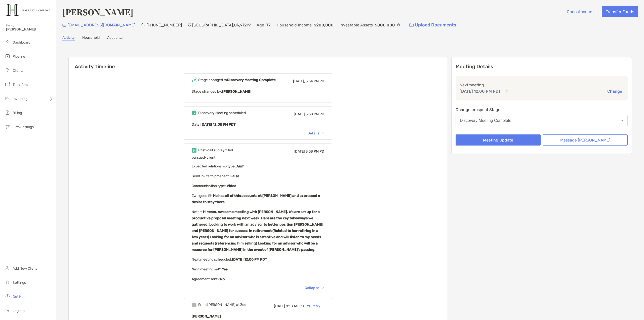 The image size is (644, 320). I want to click on div: Collapse, so click(314, 287).